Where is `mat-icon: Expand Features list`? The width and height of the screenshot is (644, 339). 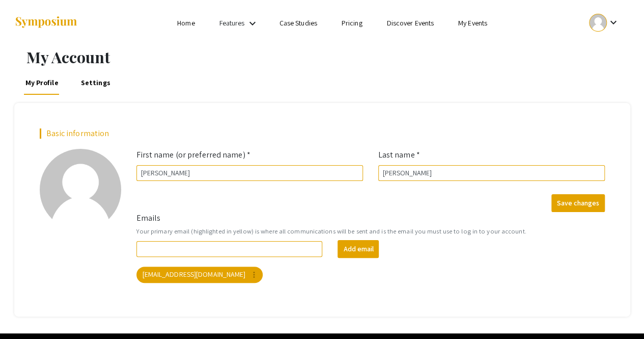
mat-icon: Expand Features list is located at coordinates (252, 23).